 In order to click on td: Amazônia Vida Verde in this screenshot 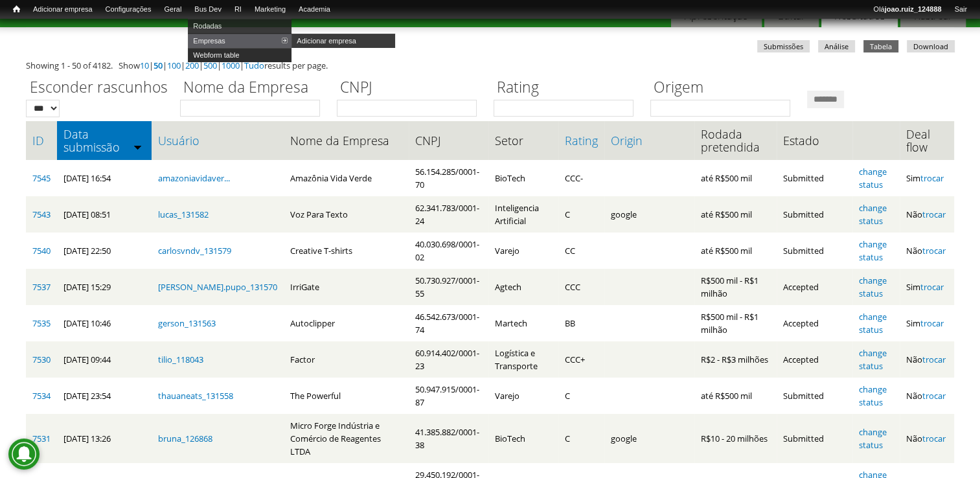, I will do `click(347, 178)`.